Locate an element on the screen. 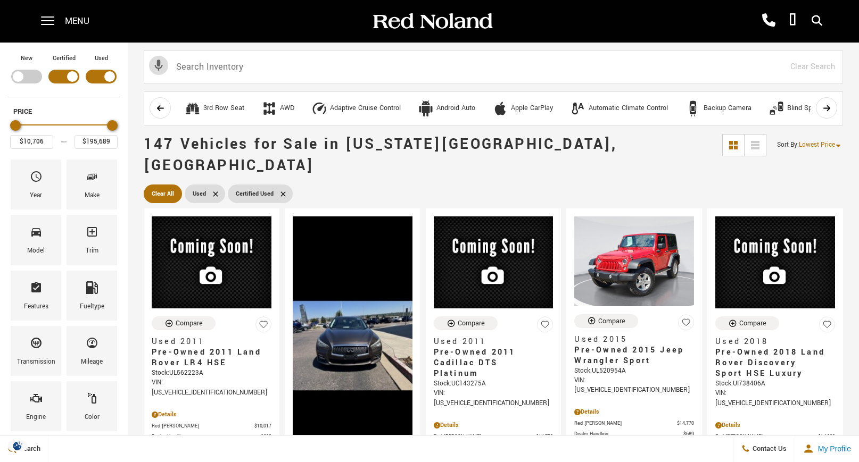 The width and height of the screenshot is (859, 462). button: scroll left is located at coordinates (160, 108).